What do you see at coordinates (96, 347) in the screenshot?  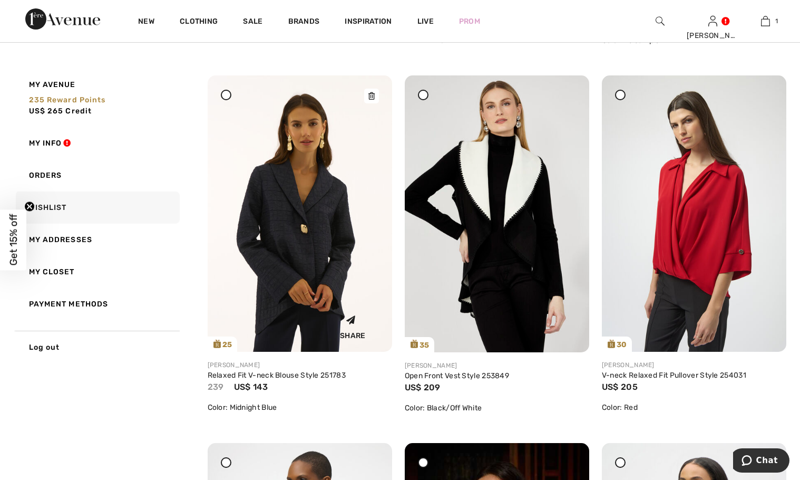 I see `a: Log out` at bounding box center [96, 347].